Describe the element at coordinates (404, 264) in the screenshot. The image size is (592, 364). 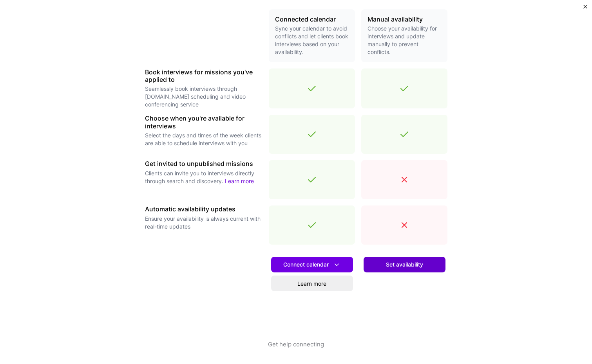
I see `span: Set availability` at that location.